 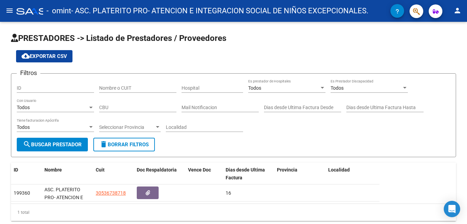 What do you see at coordinates (59, 11) in the screenshot?
I see `span: - omint` at bounding box center [59, 11].